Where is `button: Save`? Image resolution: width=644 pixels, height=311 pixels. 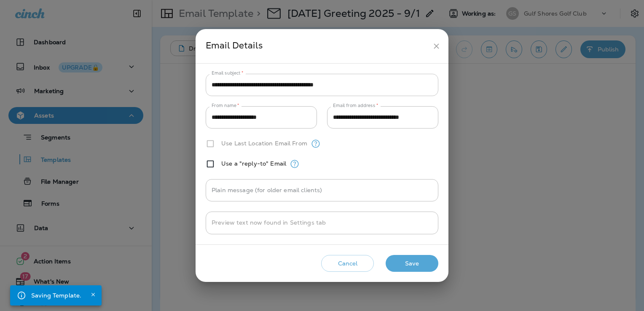
button: Save is located at coordinates (412, 264).